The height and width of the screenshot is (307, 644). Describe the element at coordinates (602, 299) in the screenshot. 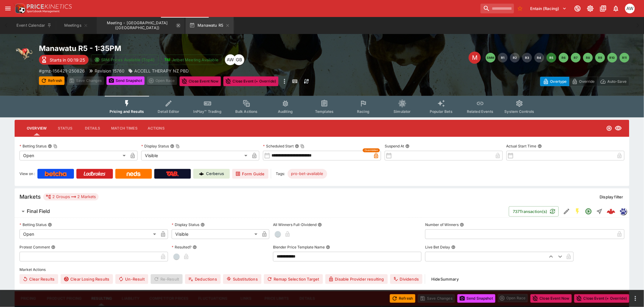

I see `button: Close Event (+ Override)` at that location.